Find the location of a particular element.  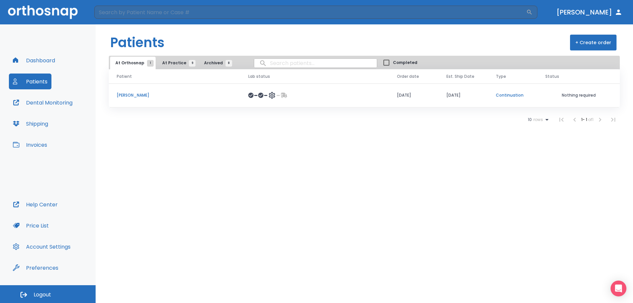

button: Dashboard is located at coordinates (34, 60).